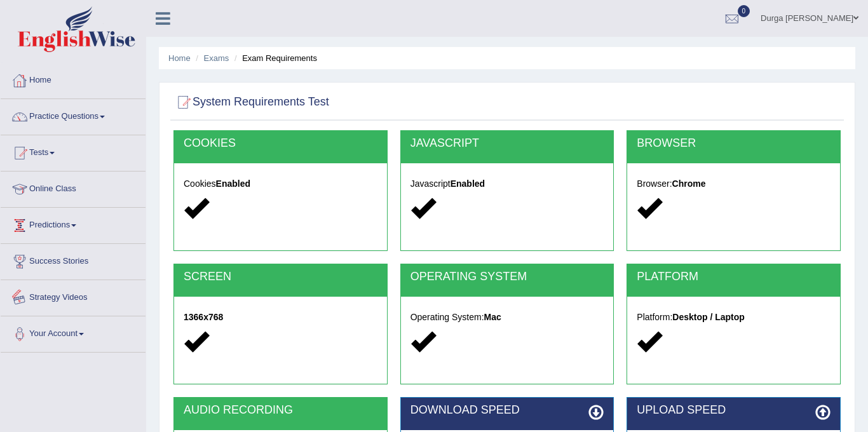 The width and height of the screenshot is (868, 432). What do you see at coordinates (280, 410) in the screenshot?
I see `h2: AUDIO RECORDING` at bounding box center [280, 410].